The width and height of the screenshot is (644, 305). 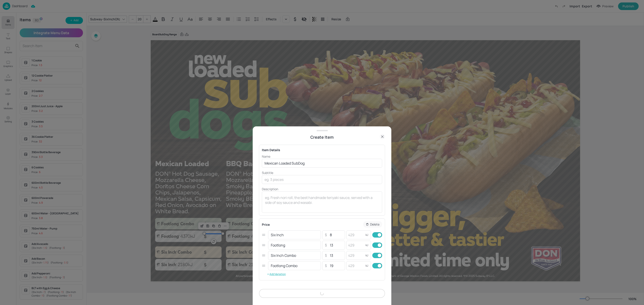 I want to click on button: Delete, so click(x=372, y=225).